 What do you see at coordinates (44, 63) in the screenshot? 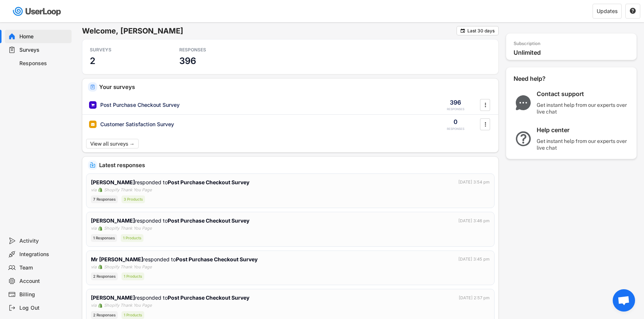
I see `div: Responses` at bounding box center [44, 63].